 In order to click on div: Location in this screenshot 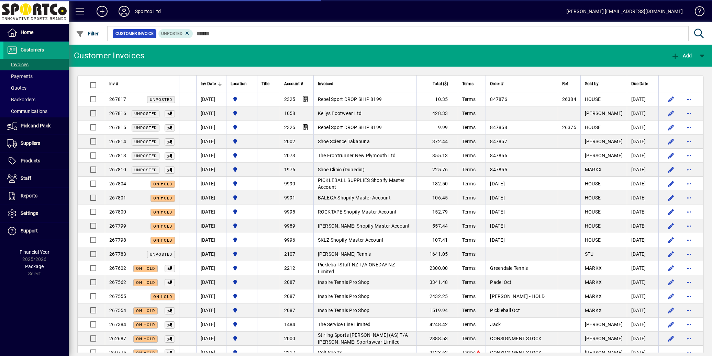, I will do `click(242, 84)`.